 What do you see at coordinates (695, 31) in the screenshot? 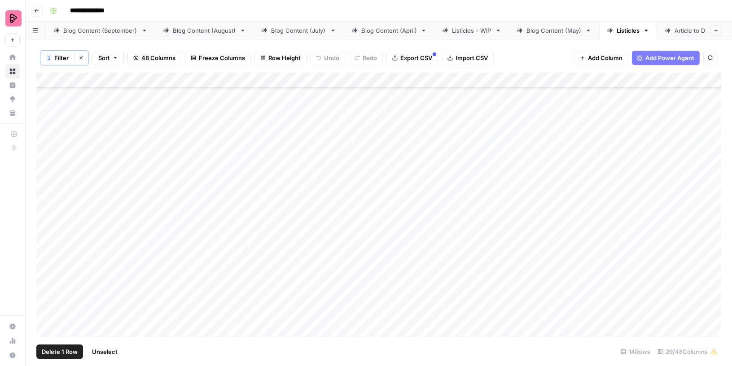
I see `div: Article to Docs` at bounding box center [695, 31].